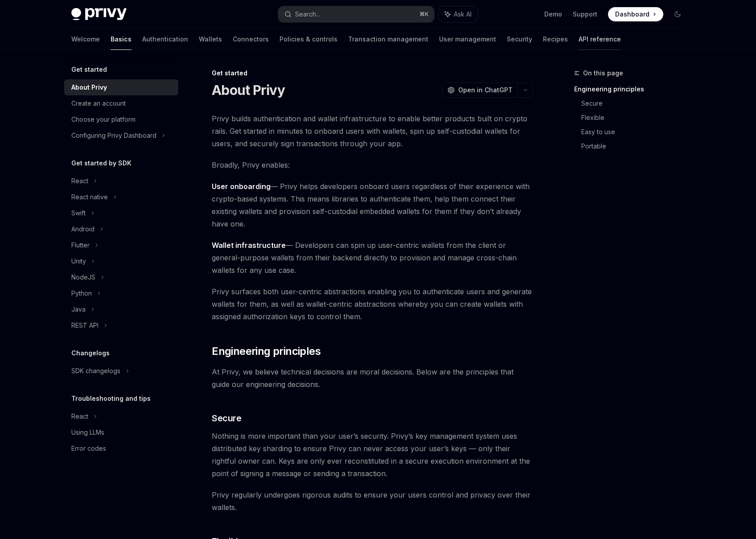 The width and height of the screenshot is (756, 539). Describe the element at coordinates (553, 15) in the screenshot. I see `a: Demo` at that location.